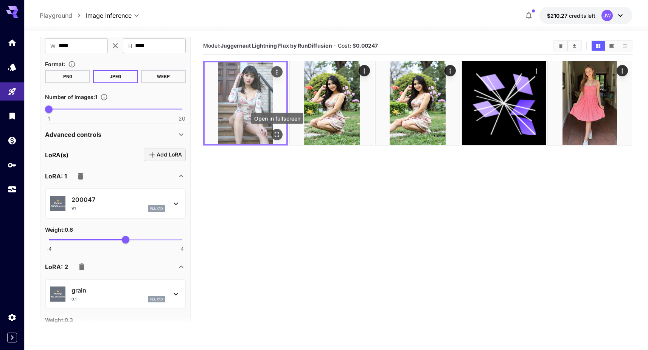 This screenshot has width=648, height=350. What do you see at coordinates (12, 92) in the screenshot?
I see `div: Playground` at bounding box center [12, 92].